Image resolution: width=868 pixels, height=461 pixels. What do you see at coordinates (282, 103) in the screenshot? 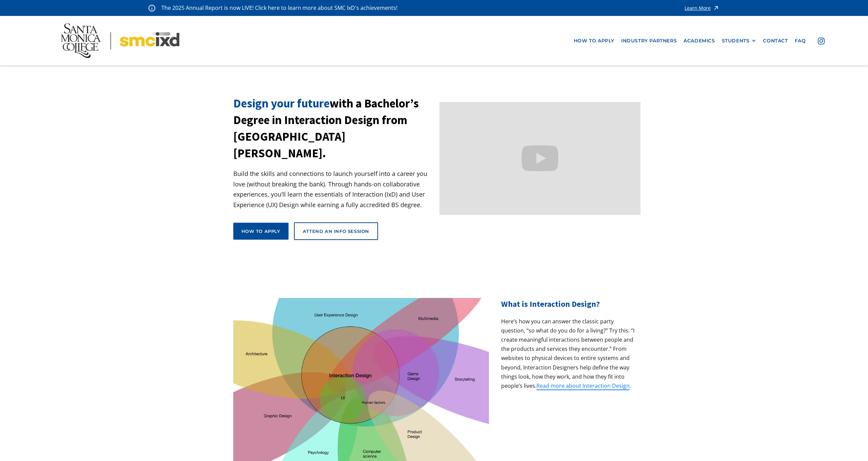
I see `span: Design your future` at bounding box center [282, 103].